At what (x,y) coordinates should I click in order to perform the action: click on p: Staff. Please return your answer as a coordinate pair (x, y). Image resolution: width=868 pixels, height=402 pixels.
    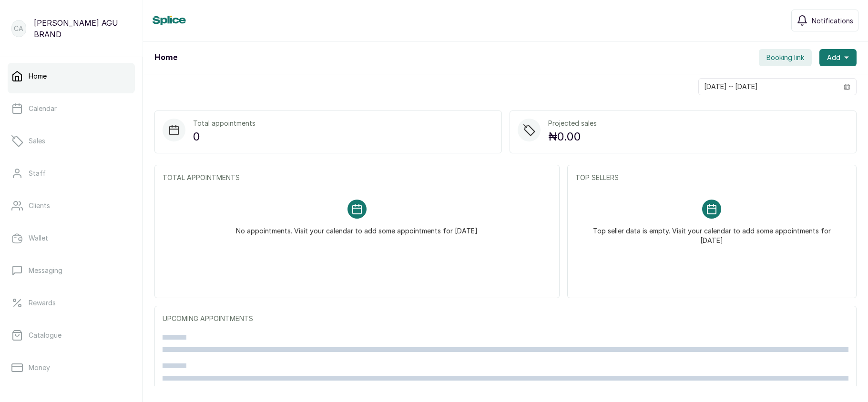
    Looking at the image, I should click on (37, 174).